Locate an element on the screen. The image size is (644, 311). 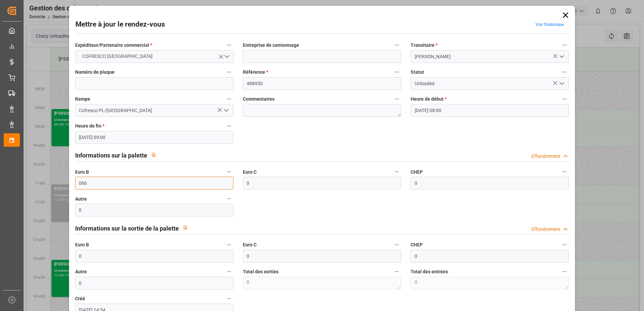
font: Heure de fin is located at coordinates (88, 126).